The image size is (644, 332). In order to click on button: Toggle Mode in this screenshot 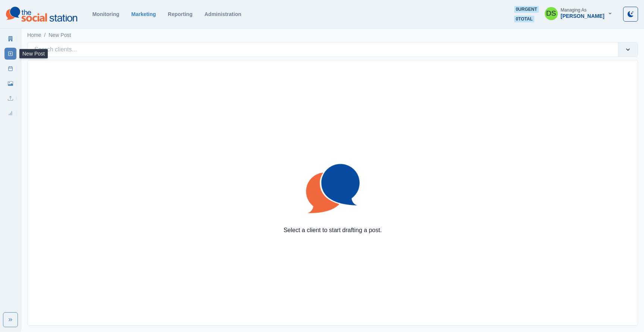, I will do `click(631, 14)`.